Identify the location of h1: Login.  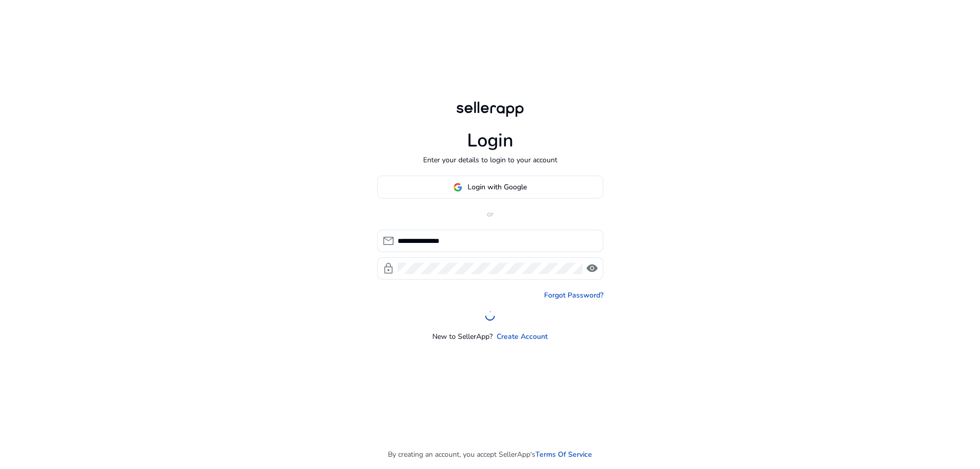
(490, 140).